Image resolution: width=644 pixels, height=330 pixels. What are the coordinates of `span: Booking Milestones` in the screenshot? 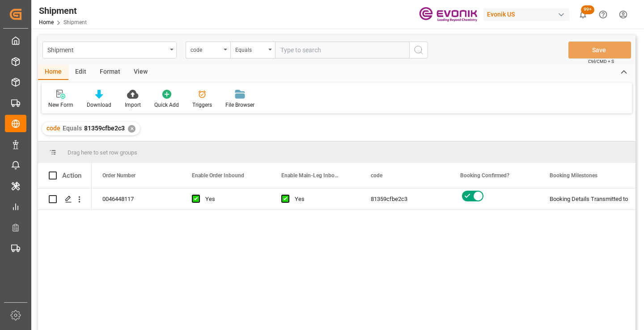 It's located at (573, 175).